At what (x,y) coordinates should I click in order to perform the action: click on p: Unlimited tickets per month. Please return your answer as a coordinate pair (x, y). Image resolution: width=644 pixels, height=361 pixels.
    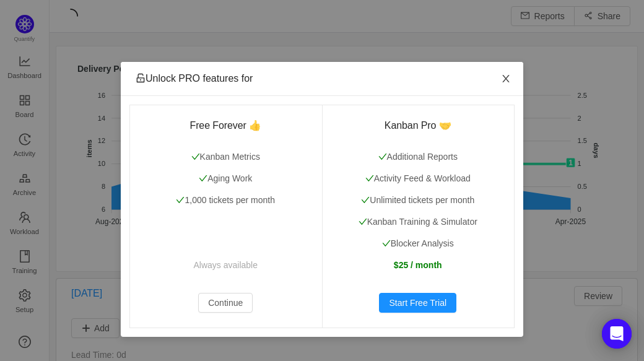
    Looking at the image, I should click on (418, 200).